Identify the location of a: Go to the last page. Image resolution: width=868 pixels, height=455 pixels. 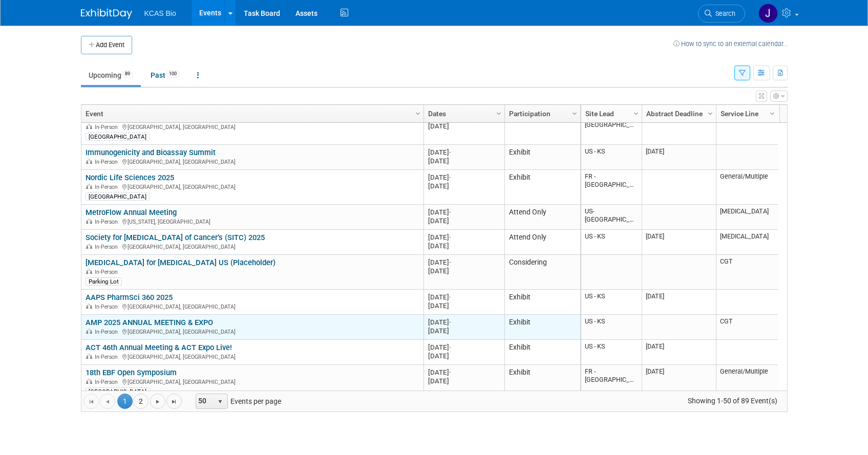
(174, 401).